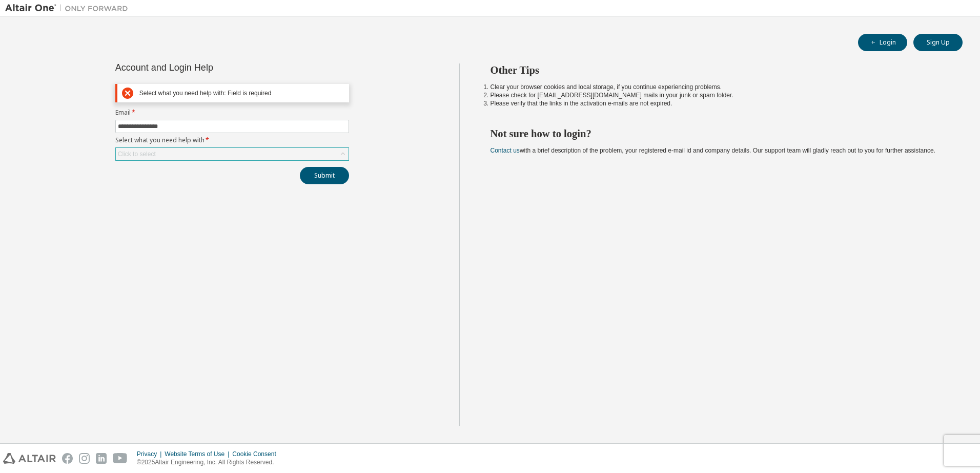 This screenshot has width=980, height=473. Describe the element at coordinates (101, 459) in the screenshot. I see `img: linkedin.svg` at that location.